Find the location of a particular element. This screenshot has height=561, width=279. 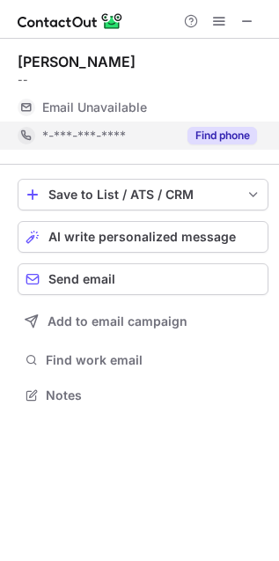

span: Notes is located at coordinates (153, 396).